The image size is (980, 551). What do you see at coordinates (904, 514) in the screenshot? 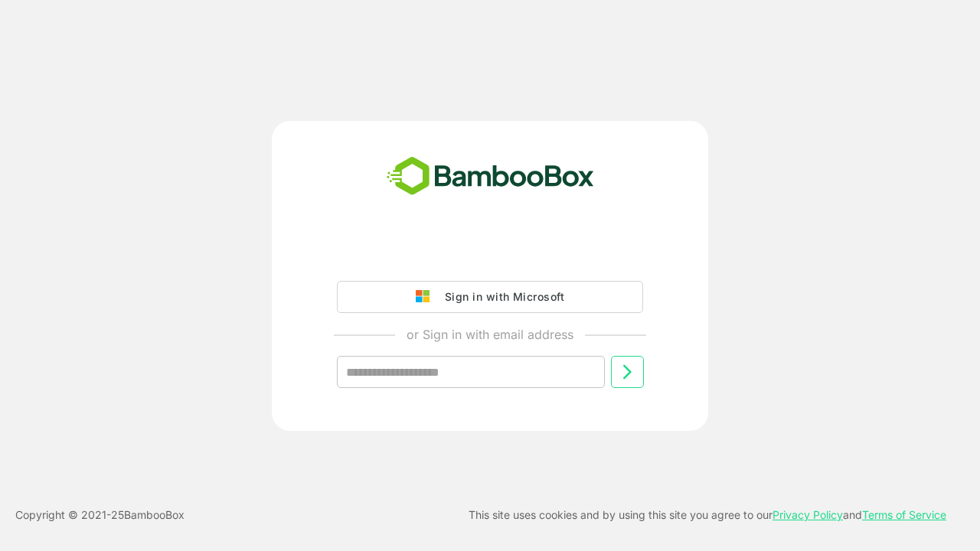
I see `a: Terms of Service` at bounding box center [904, 514].